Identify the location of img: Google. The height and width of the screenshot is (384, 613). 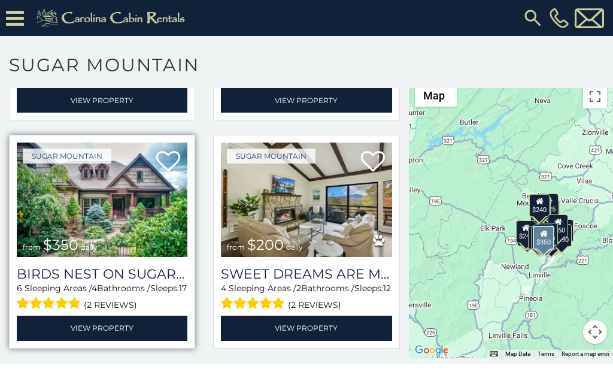
(431, 350).